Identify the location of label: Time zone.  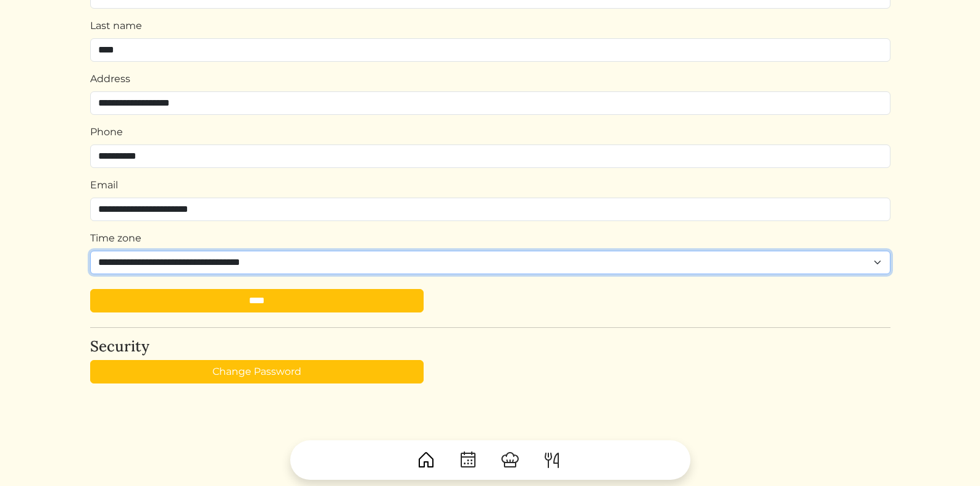
(115, 238).